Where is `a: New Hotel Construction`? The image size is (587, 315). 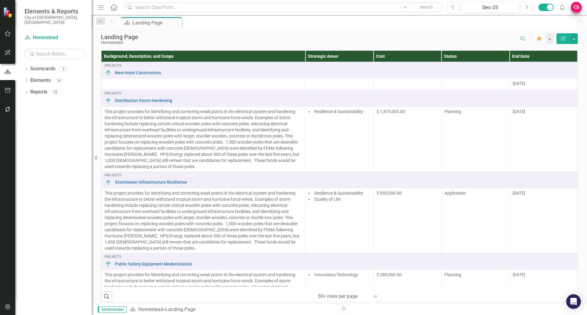
a: New Hotel Construction is located at coordinates (345, 73).